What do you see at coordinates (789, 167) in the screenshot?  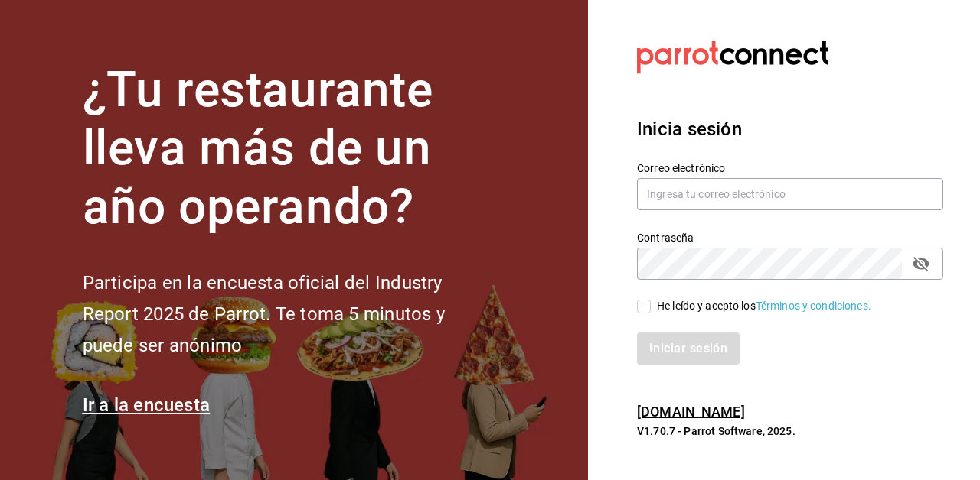 I see `label: Correo electrónico` at bounding box center [789, 167].